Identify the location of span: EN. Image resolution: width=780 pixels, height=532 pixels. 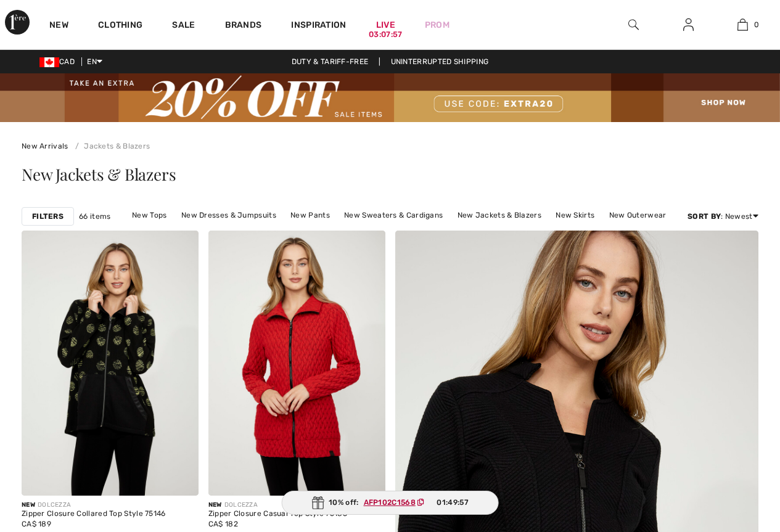
(94, 62).